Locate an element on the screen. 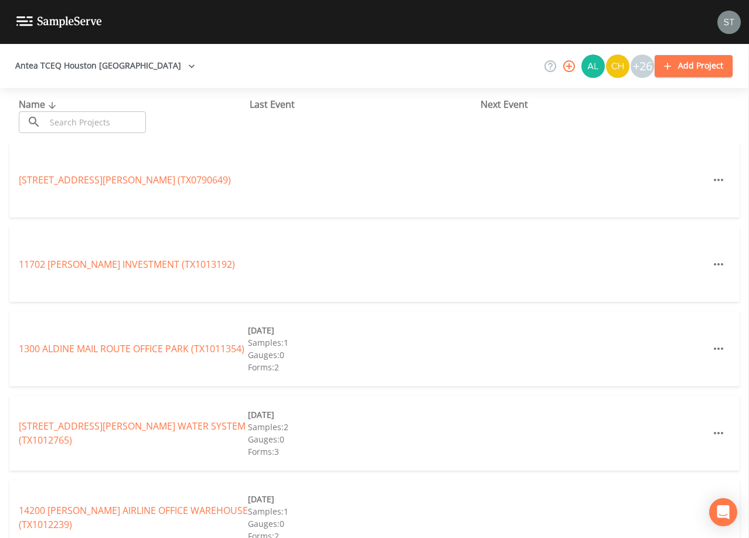 This screenshot has height=538, width=749. div: Samples: 2 is located at coordinates (362, 426).